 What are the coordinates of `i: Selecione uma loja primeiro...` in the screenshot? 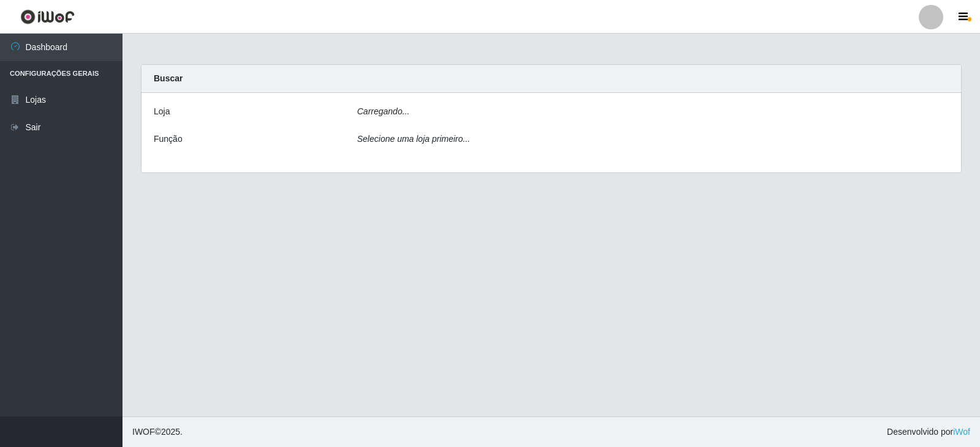 It's located at (414, 139).